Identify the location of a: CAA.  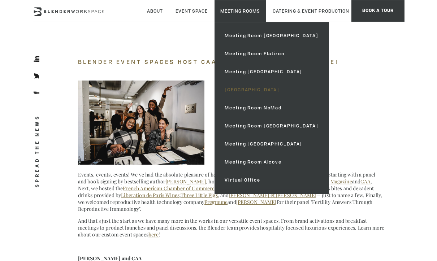
(365, 181).